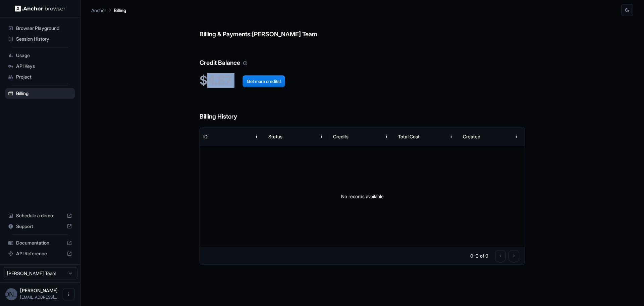 The image size is (644, 306). What do you see at coordinates (245, 63) in the screenshot?
I see `svg: Your credit balance will be consumed as you use the API. Visit the usage page to view a breakdown...` at bounding box center [245, 63].